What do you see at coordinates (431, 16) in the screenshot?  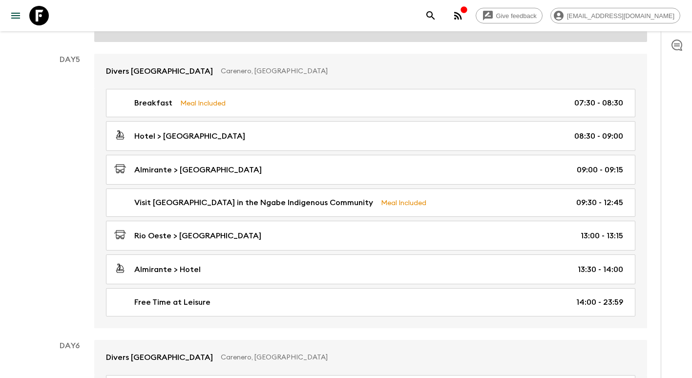 I see `button: search adventures` at bounding box center [431, 16].